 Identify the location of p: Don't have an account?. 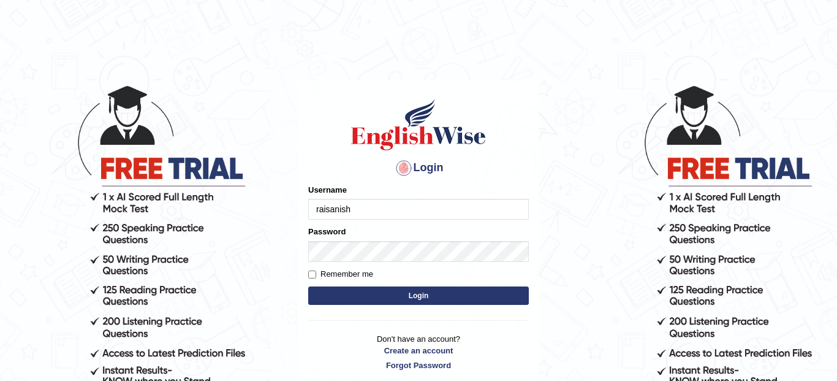
(419, 352).